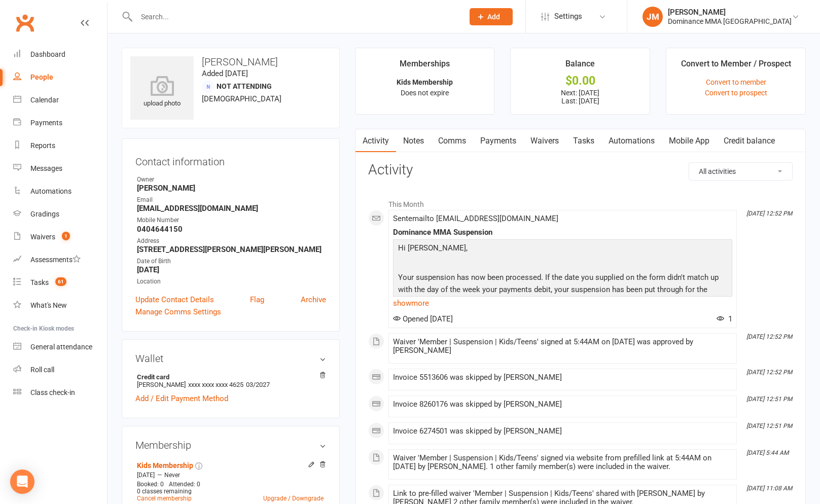 This screenshot has width=820, height=504. What do you see at coordinates (424, 93) in the screenshot?
I see `span: Does not expire` at bounding box center [424, 93].